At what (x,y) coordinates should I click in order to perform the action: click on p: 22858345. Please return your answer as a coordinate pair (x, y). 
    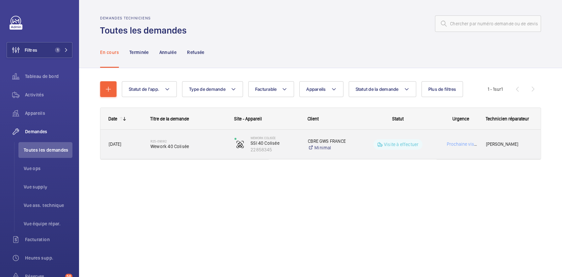
    Looking at the image, I should click on (275, 150).